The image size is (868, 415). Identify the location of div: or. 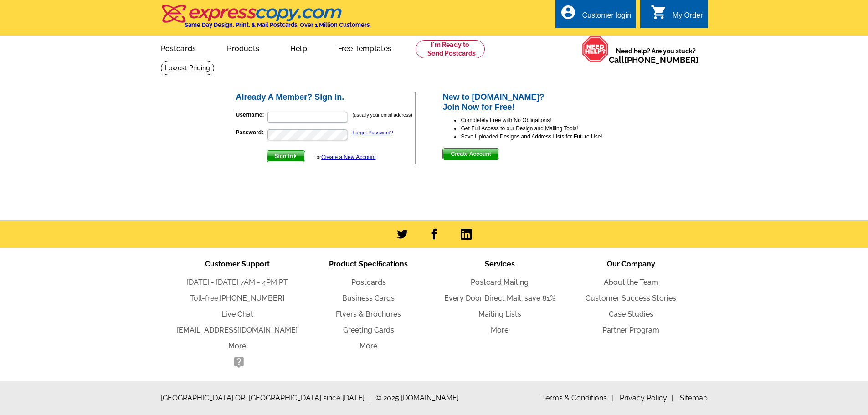
(346, 157).